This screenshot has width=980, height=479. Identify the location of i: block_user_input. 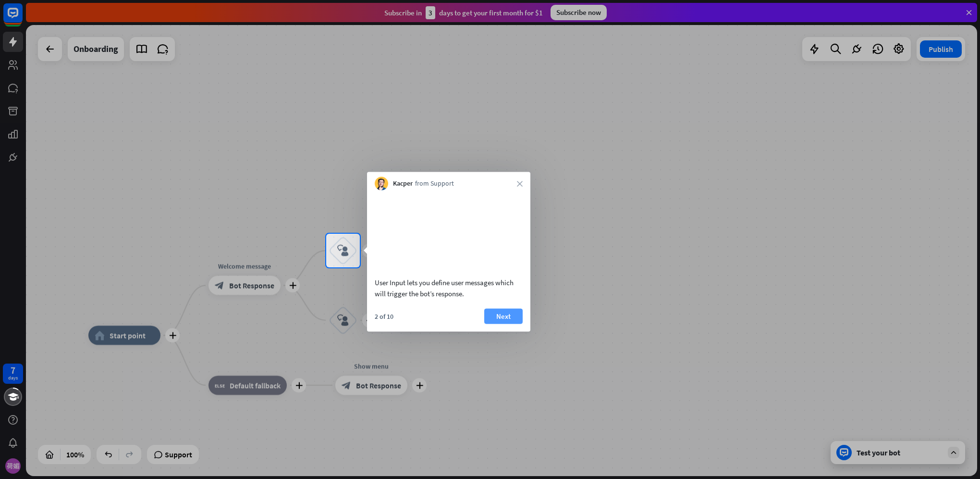
(343, 251).